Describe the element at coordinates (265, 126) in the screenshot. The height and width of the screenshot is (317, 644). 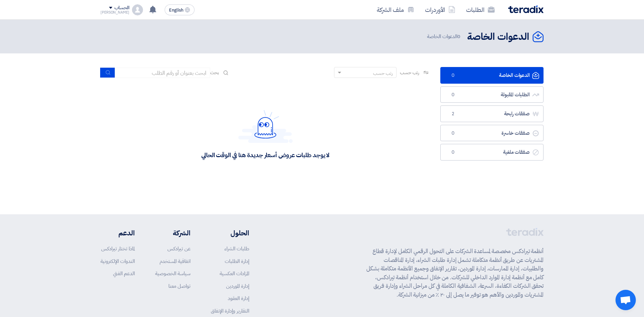
I see `img: Hello` at that location.